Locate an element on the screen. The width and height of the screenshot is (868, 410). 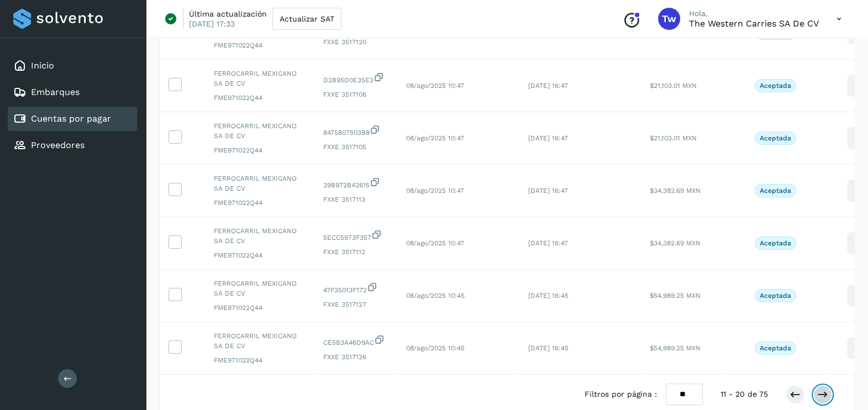
button: Actualizar SAT is located at coordinates (307, 19).